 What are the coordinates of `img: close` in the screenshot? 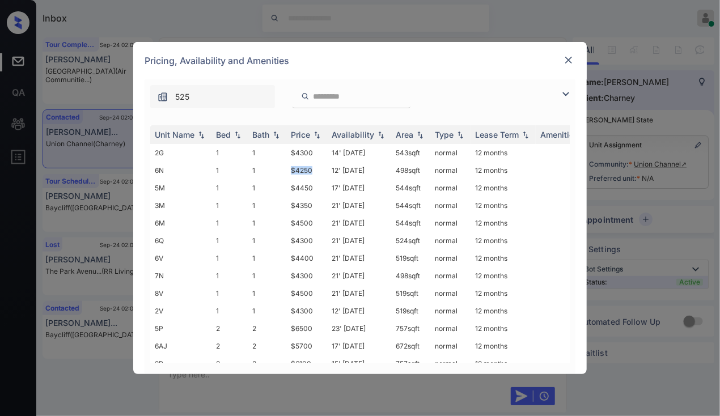 It's located at (568, 60).